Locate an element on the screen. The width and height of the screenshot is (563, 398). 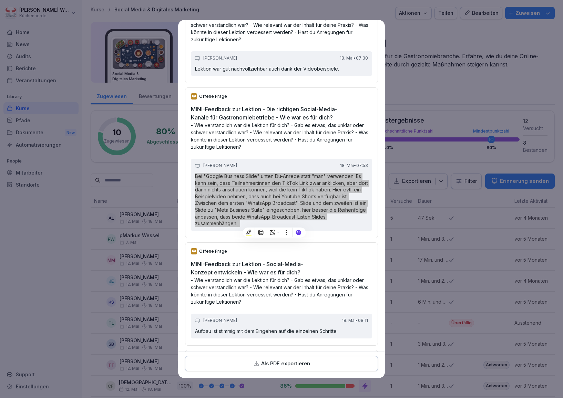
h2: MINI-Feedback zur Lektion - Social-Media-Konzept entwickeln - Wie war es für dich? is located at coordinates (281, 268).